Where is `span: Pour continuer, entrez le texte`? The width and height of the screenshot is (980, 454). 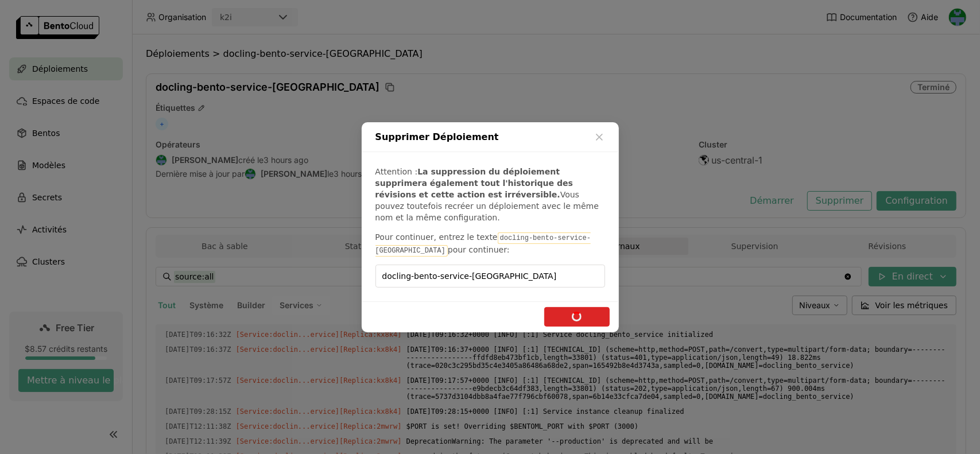 span: Pour continuer, entrez le texte is located at coordinates (437, 237).